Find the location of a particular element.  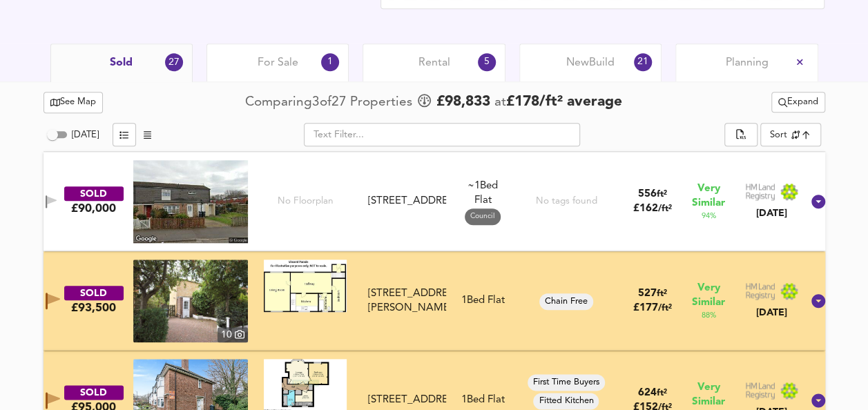

div: Fitted Kitchen is located at coordinates (566, 401).